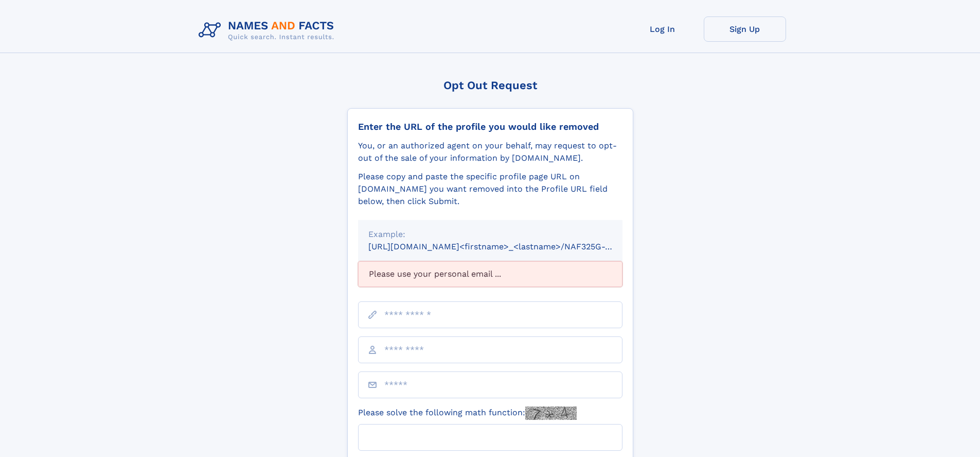  Describe the element at coordinates (745, 29) in the screenshot. I see `a: Sign Up` at that location.